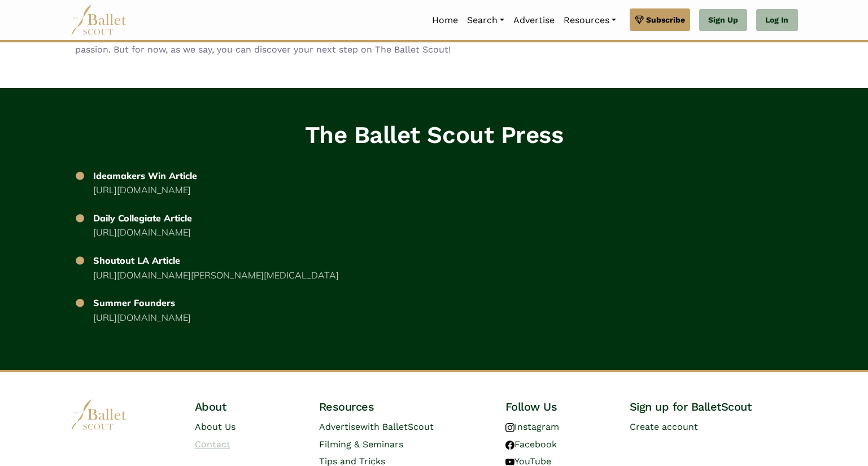 The image size is (868, 466). I want to click on a: Create account, so click(664, 427).